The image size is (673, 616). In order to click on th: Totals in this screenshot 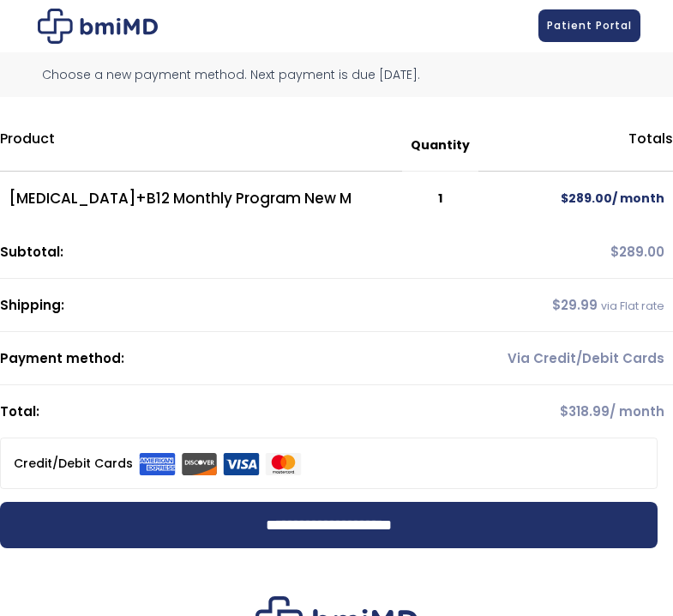, I will do `click(575, 146)`.